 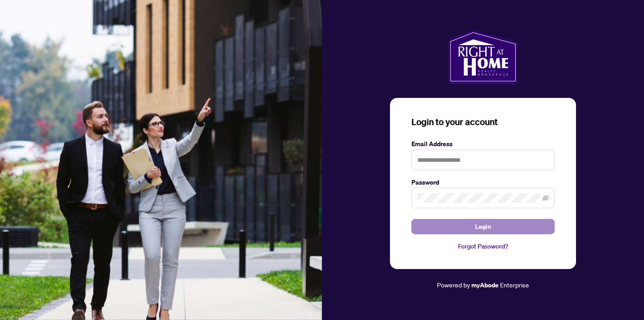 I want to click on button: Login, so click(x=483, y=227).